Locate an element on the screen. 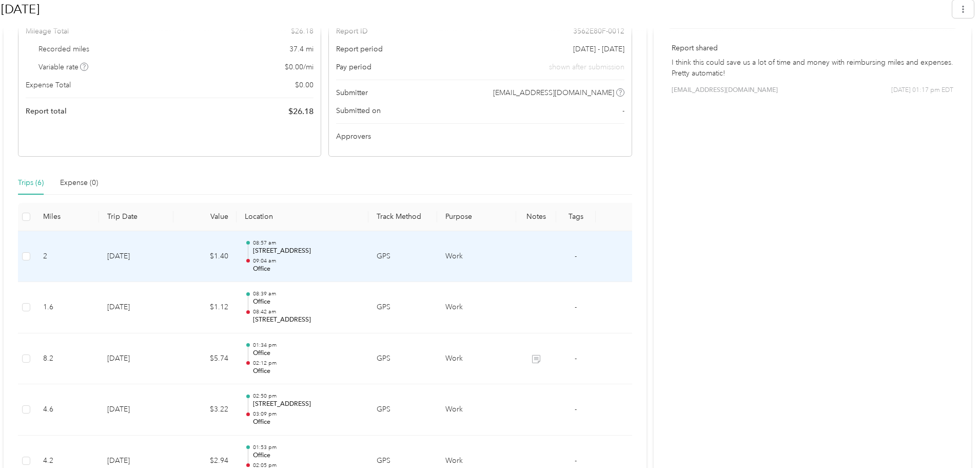 This screenshot has width=980, height=468. td: 8.2 is located at coordinates (67, 359).